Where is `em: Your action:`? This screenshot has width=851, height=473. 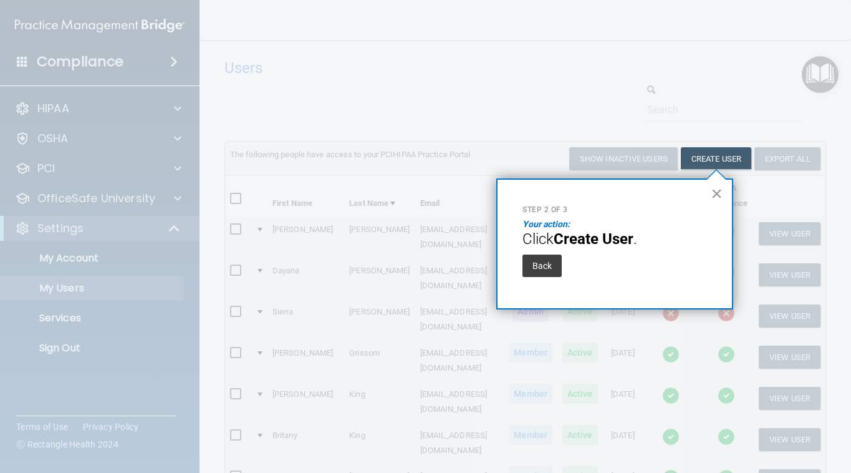 em: Your action: is located at coordinates (546, 224).